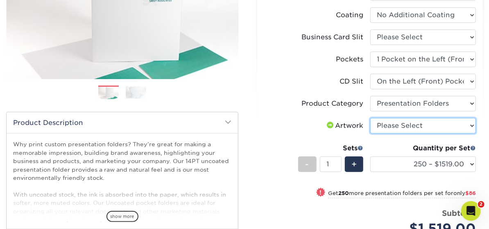  I want to click on img: Presentation Folders 01, so click(108, 93).